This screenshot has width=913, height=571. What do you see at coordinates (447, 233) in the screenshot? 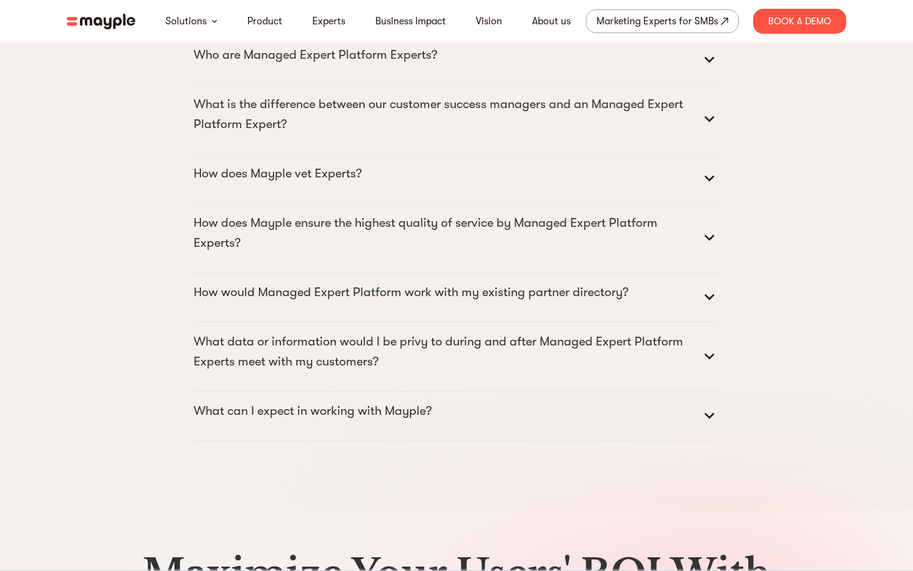
I see `p: How does Mayple ensure the highest quality of service by Managed Expert Platform Experts?` at bounding box center [447, 233].